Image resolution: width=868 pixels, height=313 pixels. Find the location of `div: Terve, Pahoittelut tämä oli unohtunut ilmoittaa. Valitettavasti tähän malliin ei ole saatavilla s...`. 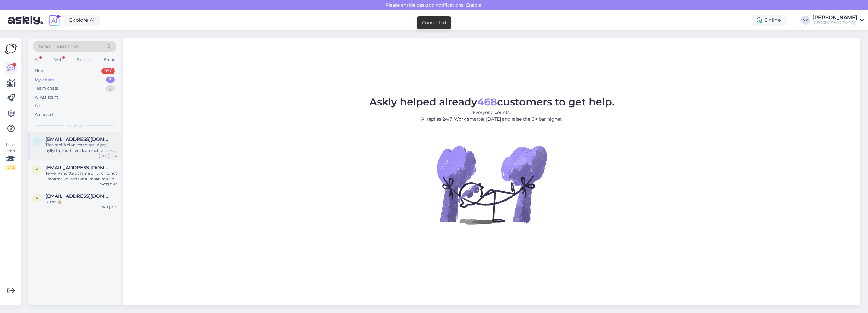

div: Terve, Pahoittelut tämä oli unohtunut ilmoittaa. Valitettavasti tähän malliin ei ole saatavilla s... is located at coordinates (81, 176).